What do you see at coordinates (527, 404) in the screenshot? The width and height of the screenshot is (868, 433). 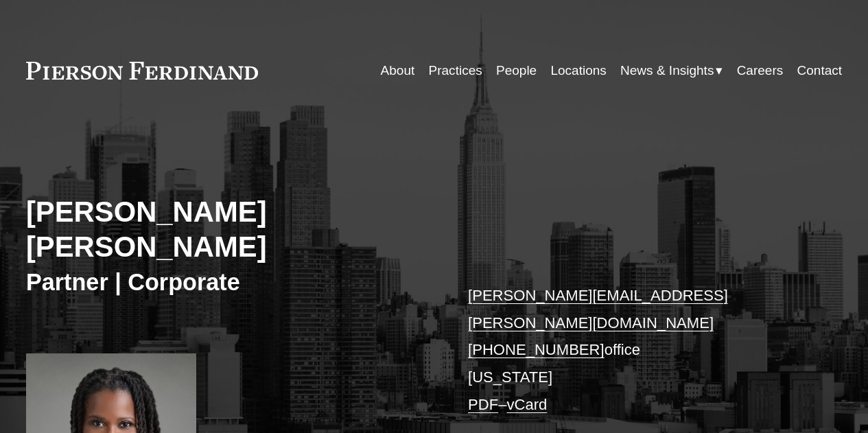 I see `a: vCard` at bounding box center [527, 404].